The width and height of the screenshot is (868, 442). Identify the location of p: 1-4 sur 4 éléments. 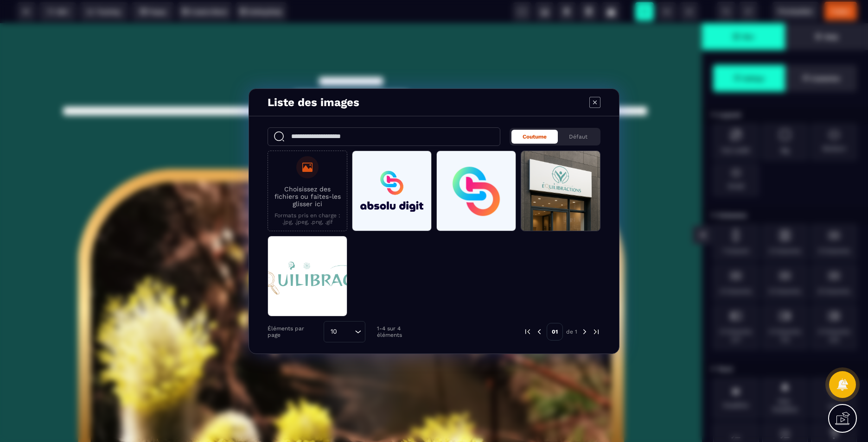
(402, 332).